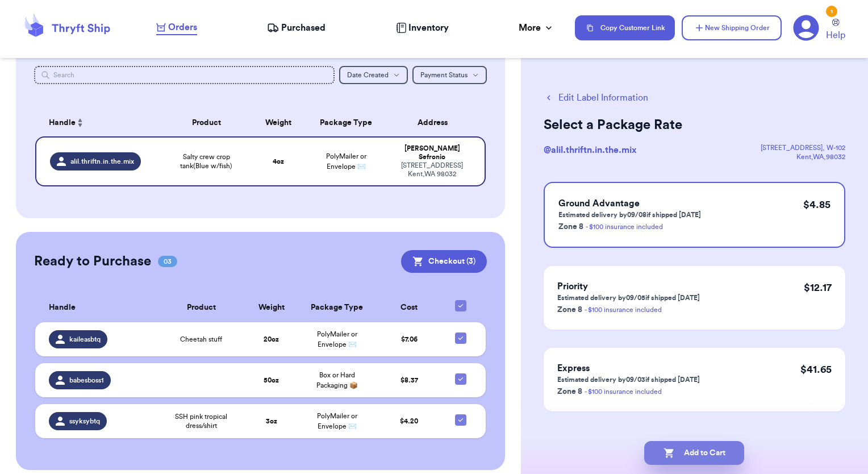 The width and height of the screenshot is (868, 474). Describe the element at coordinates (177, 28) in the screenshot. I see `a: Orders` at that location.